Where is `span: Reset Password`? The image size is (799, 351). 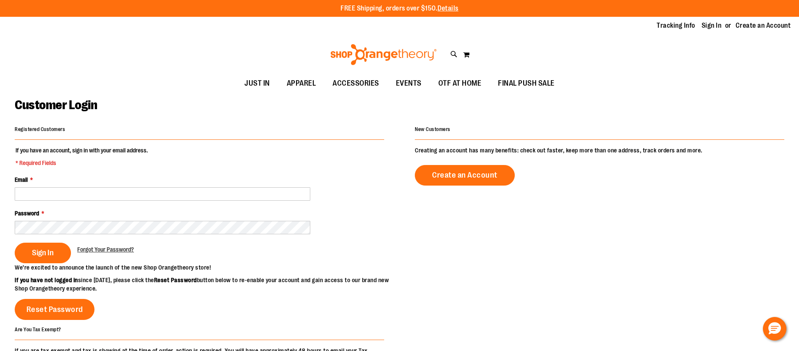 span: Reset Password is located at coordinates (55, 309).